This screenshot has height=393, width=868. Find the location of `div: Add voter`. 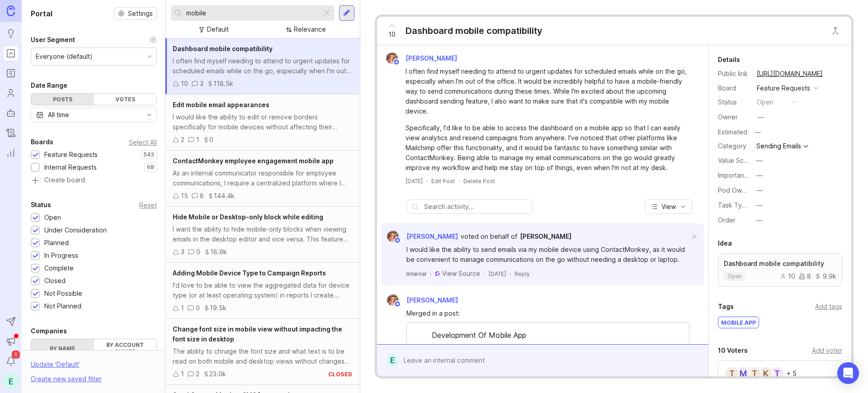

div: Add voter is located at coordinates (827, 351).